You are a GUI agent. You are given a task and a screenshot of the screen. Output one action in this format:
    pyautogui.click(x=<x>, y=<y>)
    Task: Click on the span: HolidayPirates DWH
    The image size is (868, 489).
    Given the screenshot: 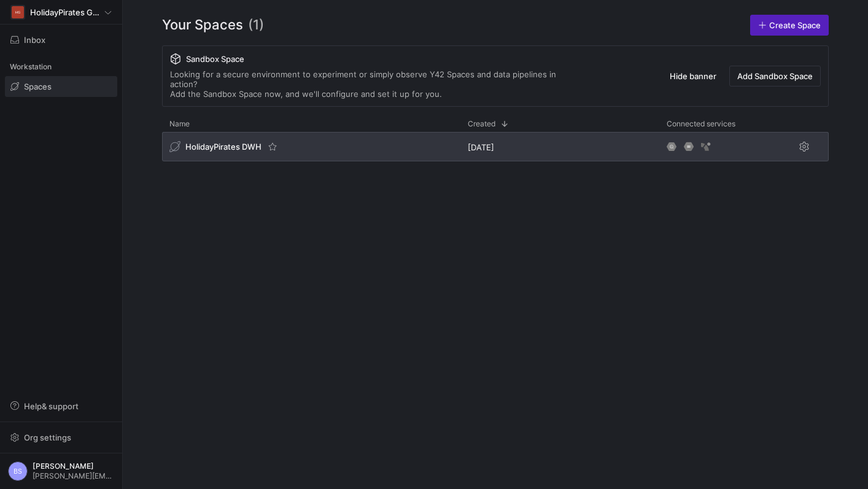 What is the action you would take?
    pyautogui.click(x=224, y=147)
    